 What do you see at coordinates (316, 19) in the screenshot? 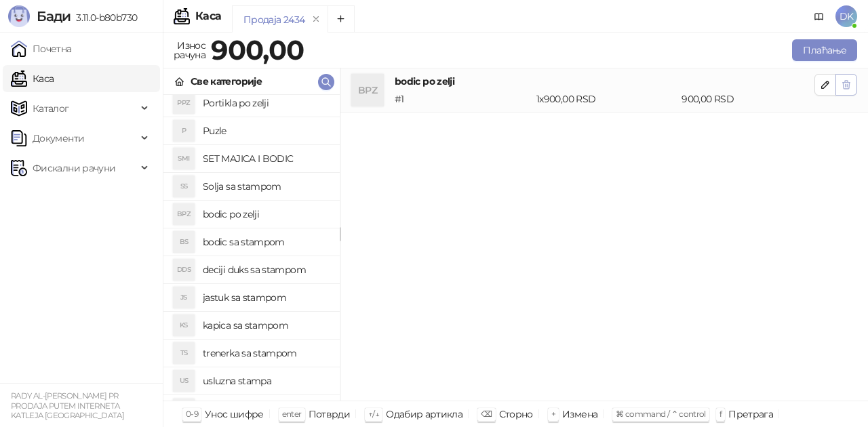
I see `button: remove` at bounding box center [316, 19].